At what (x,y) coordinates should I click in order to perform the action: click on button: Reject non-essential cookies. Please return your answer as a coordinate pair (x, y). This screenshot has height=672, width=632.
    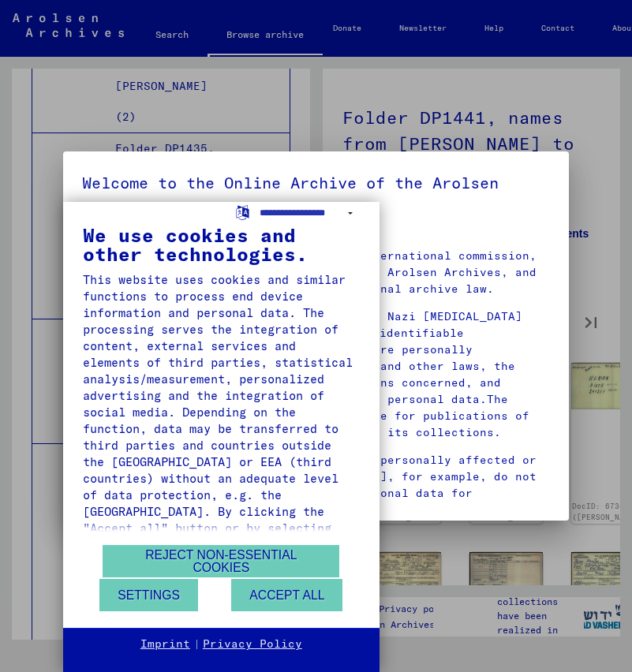
    Looking at the image, I should click on (221, 561).